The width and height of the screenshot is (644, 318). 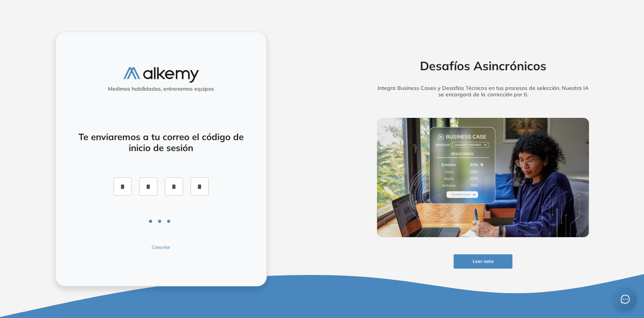 I want to click on img: img-more-info, so click(x=483, y=178).